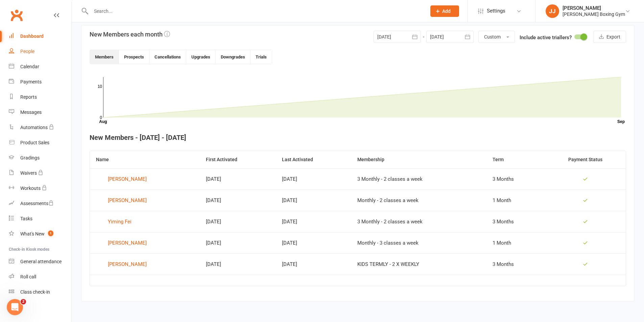  Describe the element at coordinates (445, 11) in the screenshot. I see `button: Add` at that location.